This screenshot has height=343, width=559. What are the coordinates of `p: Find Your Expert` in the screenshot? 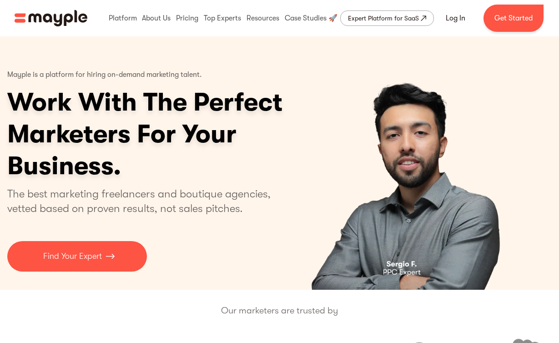 It's located at (72, 256).